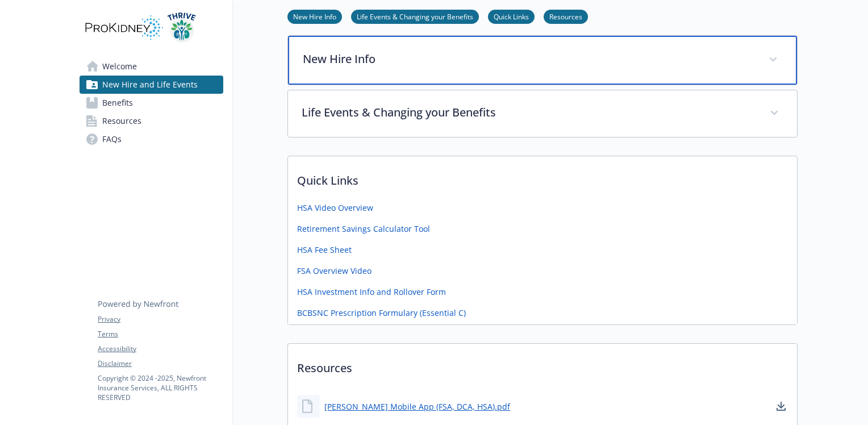  What do you see at coordinates (542, 177) in the screenshot?
I see `p: Quick Links` at bounding box center [542, 177].